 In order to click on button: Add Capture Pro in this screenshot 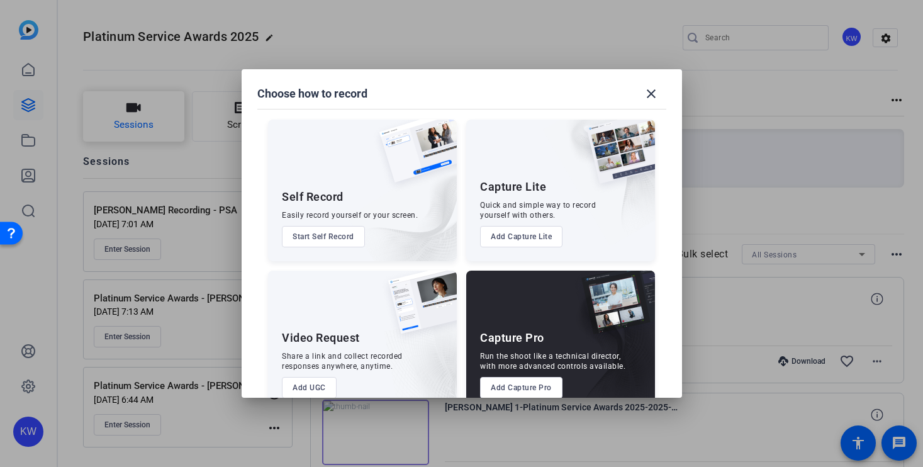, I will do `click(521, 388)`.